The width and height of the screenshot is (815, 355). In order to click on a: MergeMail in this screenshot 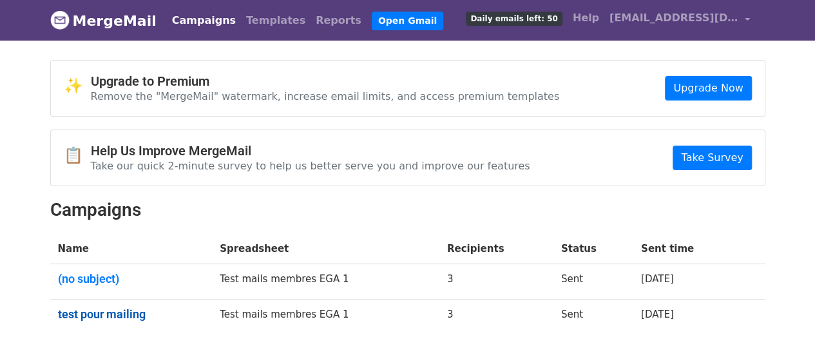, I will do `click(103, 21)`.